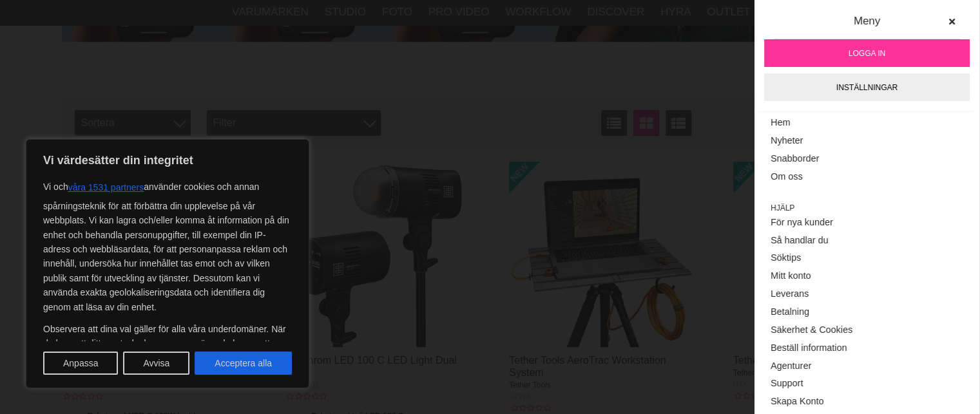  What do you see at coordinates (587, 367) in the screenshot?
I see `a: Tether Tools AeroTrac Workstation System` at bounding box center [587, 367].